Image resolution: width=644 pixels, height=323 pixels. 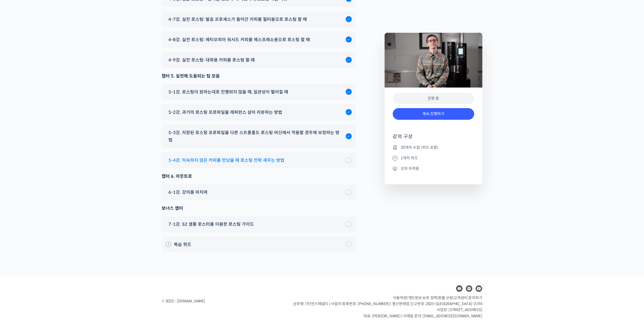 I want to click on span: 5-2강. 과거의 로스팅 프로파일을 레퍼런스 삼아 리뷰하는 방법, so click(x=225, y=112).